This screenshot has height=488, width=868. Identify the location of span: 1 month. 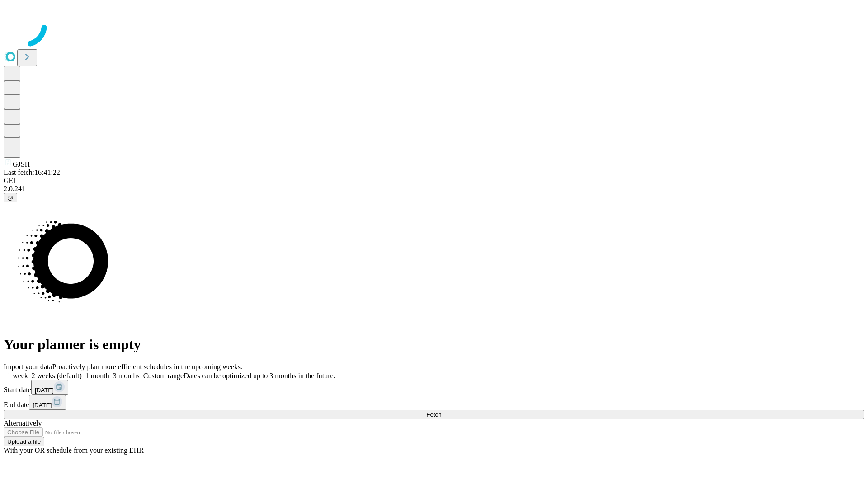
(97, 376).